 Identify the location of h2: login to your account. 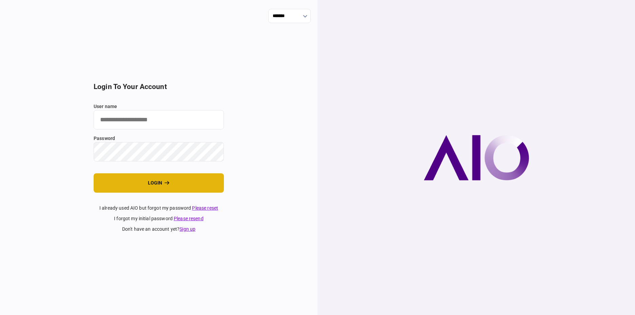
(159, 87).